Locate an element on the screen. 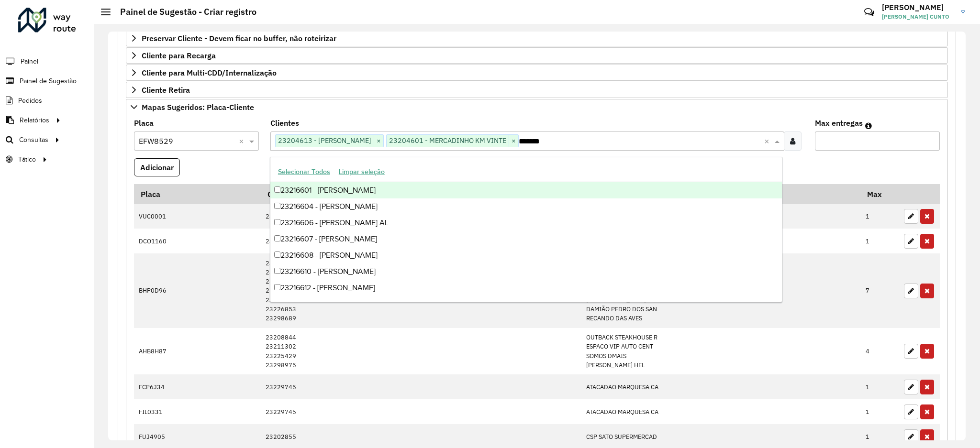  td: VUC0001 is located at coordinates (197, 217).